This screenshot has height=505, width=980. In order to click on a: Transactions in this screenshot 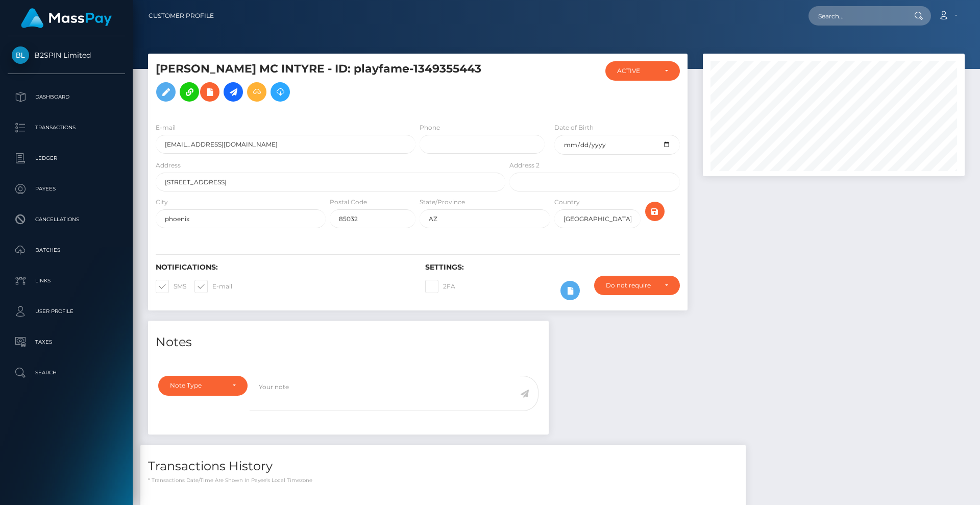, I will do `click(66, 128)`.